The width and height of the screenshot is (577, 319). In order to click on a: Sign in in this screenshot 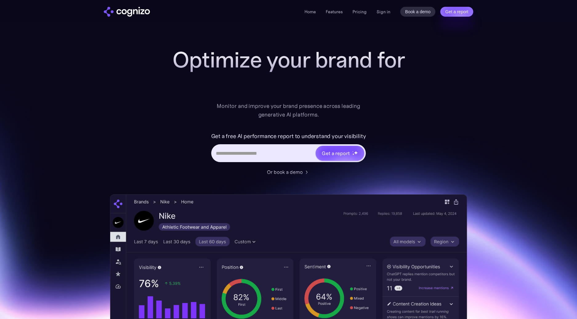, I will do `click(384, 12)`.